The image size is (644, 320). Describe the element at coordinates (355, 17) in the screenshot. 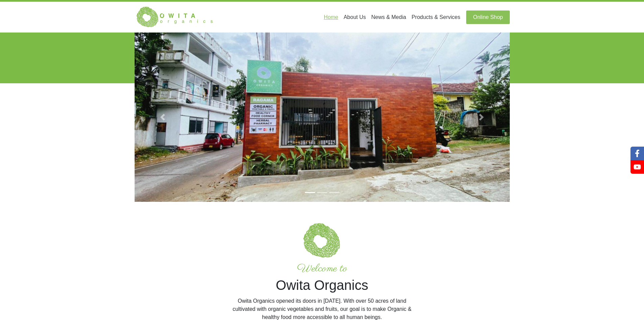

I see `a: About Us` at that location.